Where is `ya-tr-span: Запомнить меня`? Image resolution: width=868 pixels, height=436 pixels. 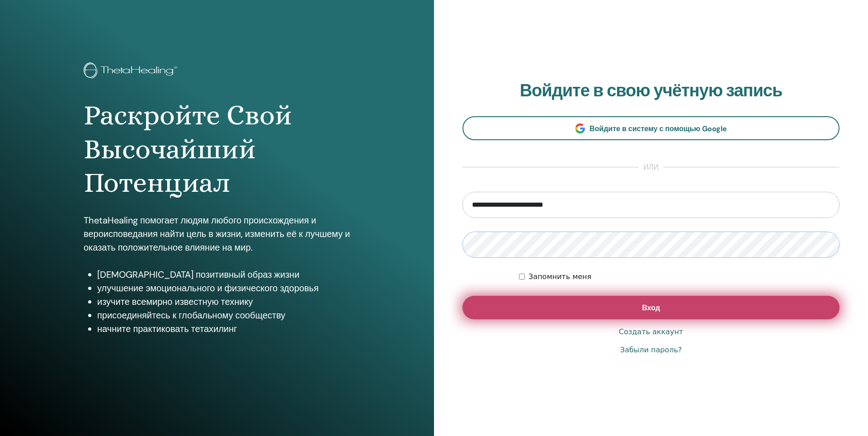
ya-tr-span: Запомнить меня is located at coordinates (560, 276).